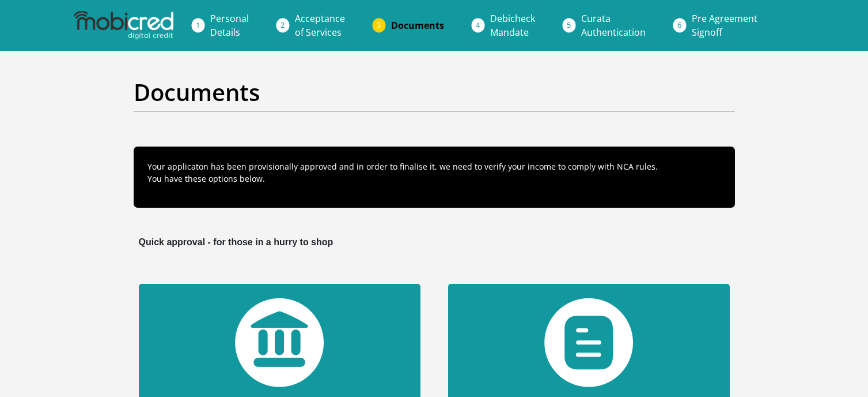 The width and height of the screenshot is (868, 397). I want to click on h2: Documents, so click(434, 92).